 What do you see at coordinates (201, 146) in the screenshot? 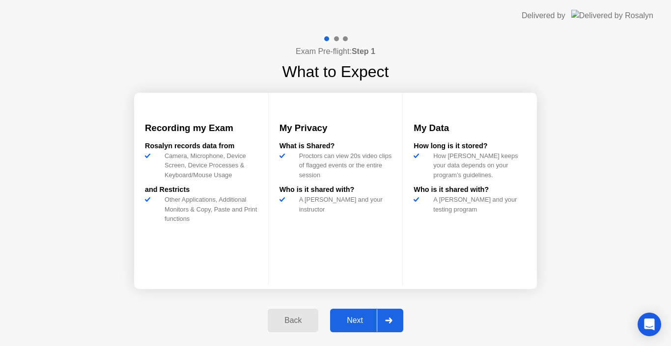
I see `div: Rosalyn records data from` at bounding box center [201, 146].